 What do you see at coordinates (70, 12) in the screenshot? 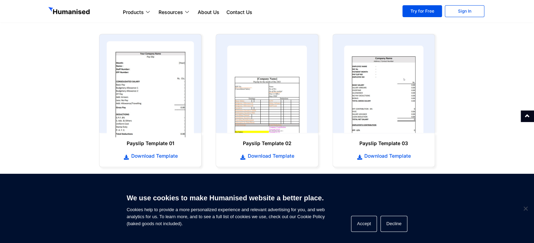
I see `img: GetHumanised Logo` at bounding box center [70, 12].